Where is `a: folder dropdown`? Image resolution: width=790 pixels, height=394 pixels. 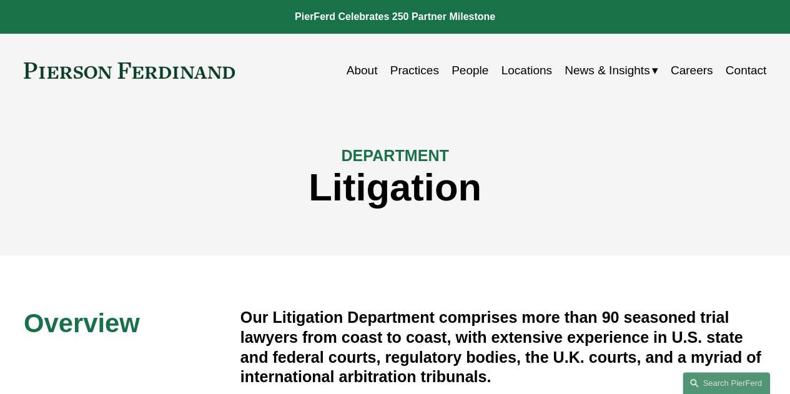
a: folder dropdown is located at coordinates (610, 71).